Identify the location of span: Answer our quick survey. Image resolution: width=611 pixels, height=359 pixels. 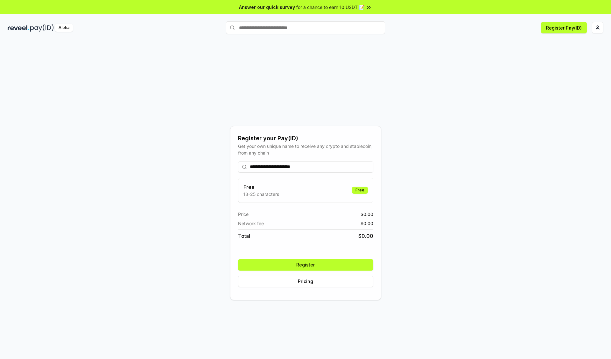
(267, 7).